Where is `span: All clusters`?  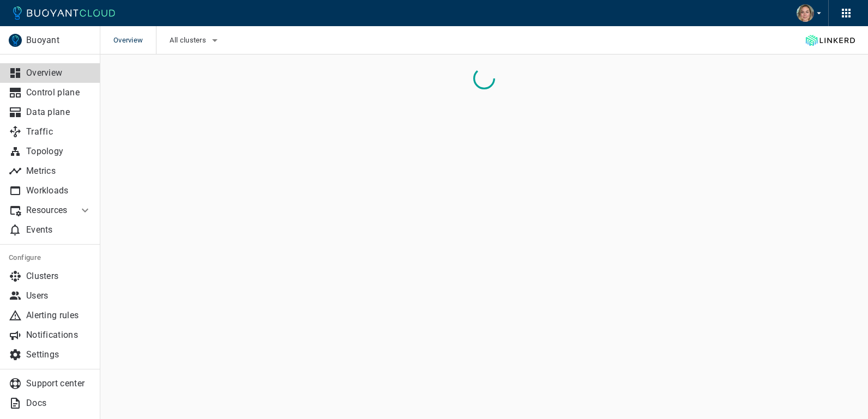 span: All clusters is located at coordinates (189, 40).